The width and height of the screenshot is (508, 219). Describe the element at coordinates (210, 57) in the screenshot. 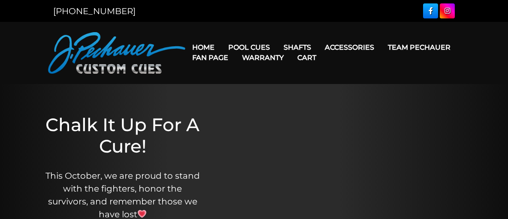

I see `a: Fan Page` at that location.